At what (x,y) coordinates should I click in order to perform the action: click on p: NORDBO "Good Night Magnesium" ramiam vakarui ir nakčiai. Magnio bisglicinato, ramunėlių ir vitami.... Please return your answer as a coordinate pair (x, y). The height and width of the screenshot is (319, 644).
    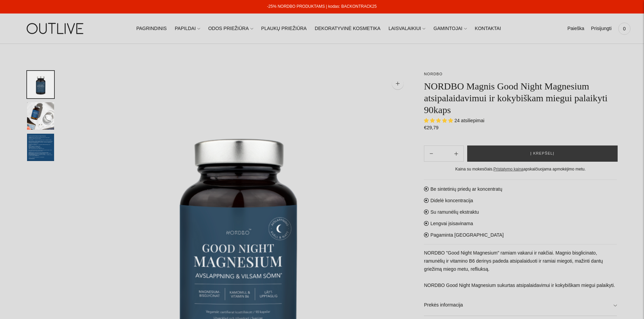
    Looking at the image, I should click on (520, 270).